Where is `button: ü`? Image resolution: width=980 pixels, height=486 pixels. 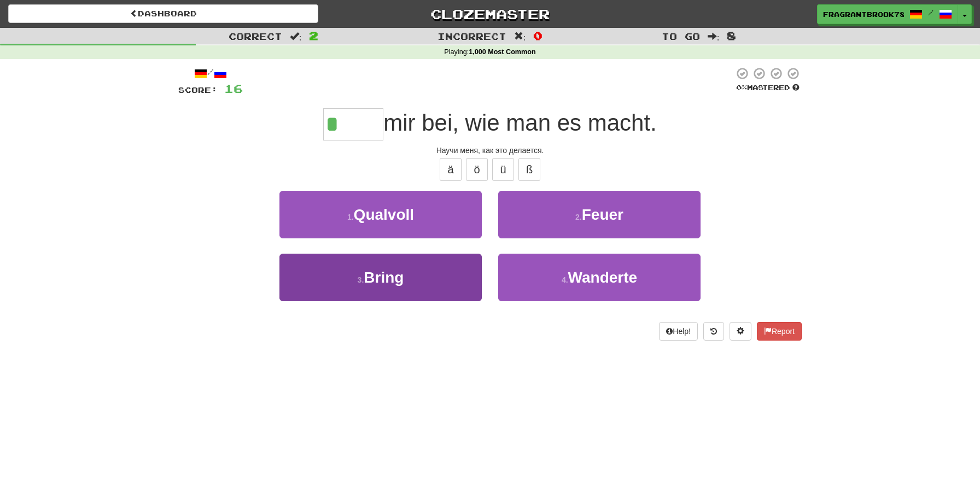 button: ü is located at coordinates (503, 170).